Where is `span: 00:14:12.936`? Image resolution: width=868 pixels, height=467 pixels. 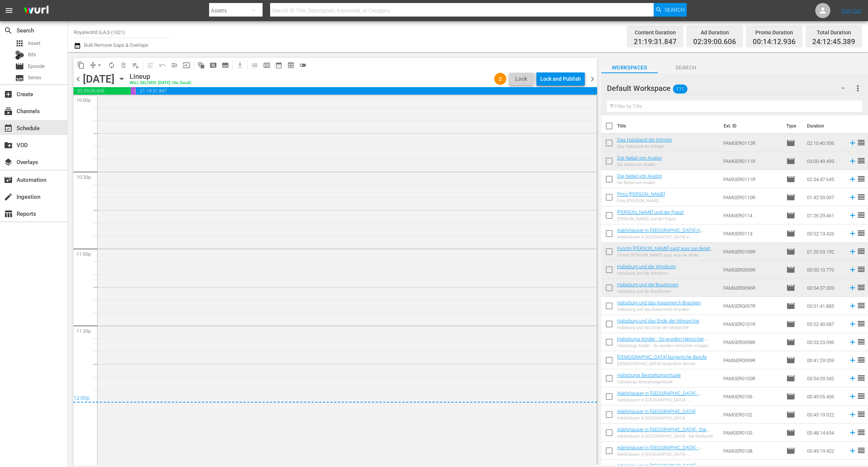
span: 00:14:12.936 is located at coordinates (774, 42).